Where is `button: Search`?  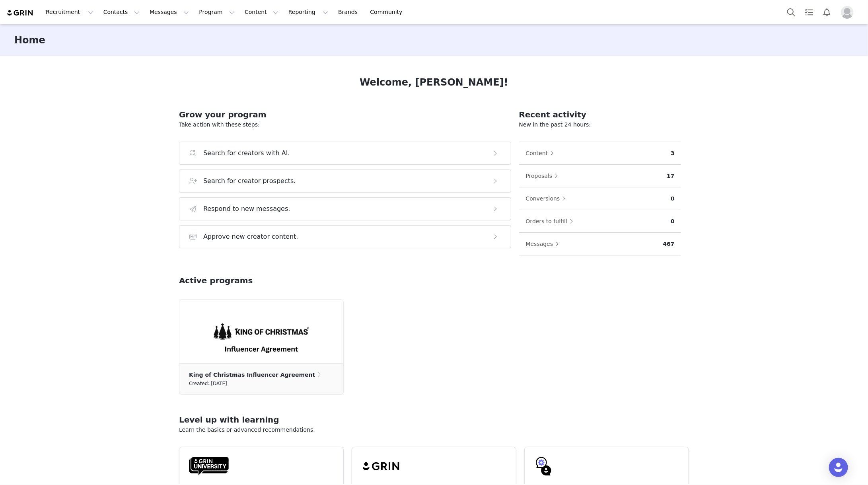
button: Search is located at coordinates (791, 12).